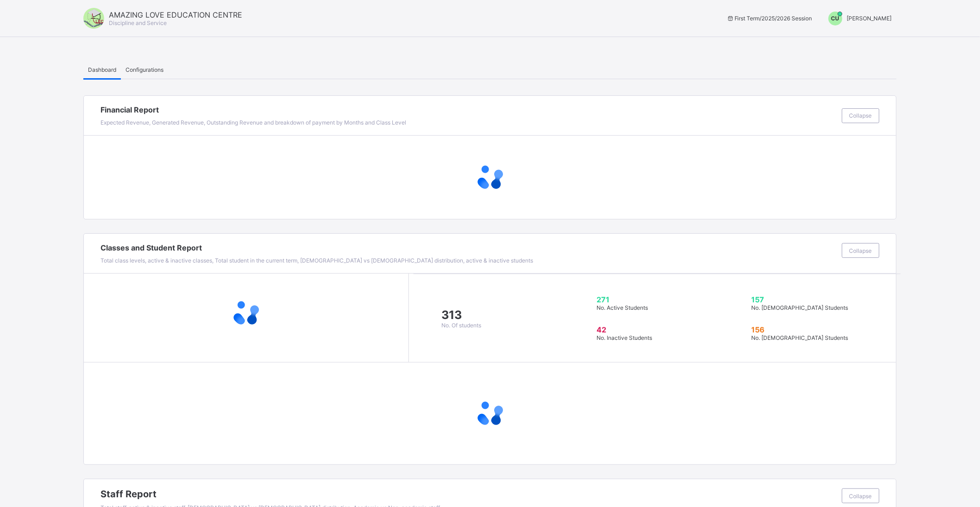 This screenshot has height=507, width=980. Describe the element at coordinates (660, 300) in the screenshot. I see `span: 271` at that location.